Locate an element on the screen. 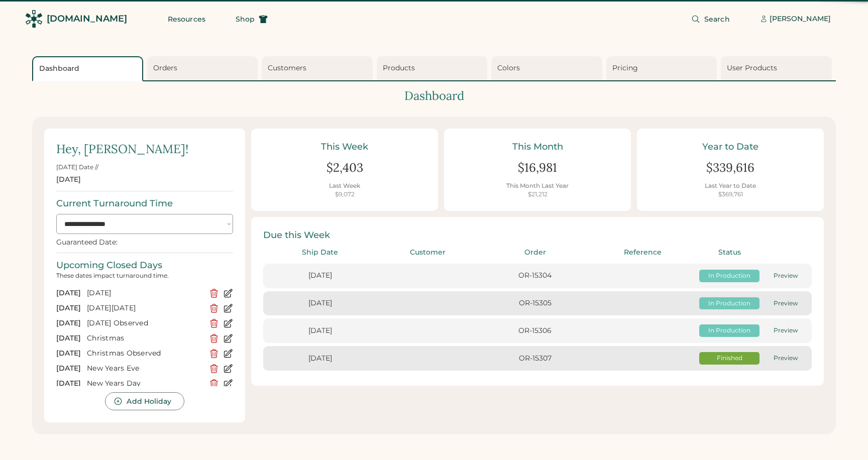 This screenshot has width=868, height=460. div: $2,403 is located at coordinates (344, 168).